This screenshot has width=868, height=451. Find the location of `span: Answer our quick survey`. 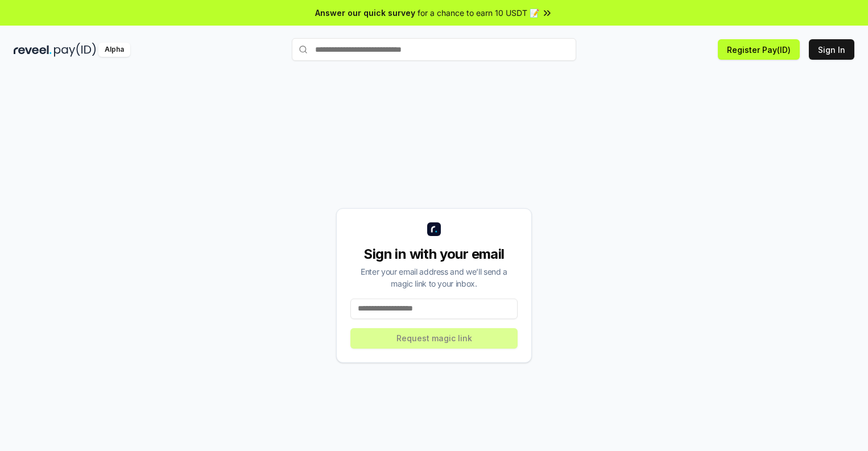

span: Answer our quick survey is located at coordinates (365, 13).